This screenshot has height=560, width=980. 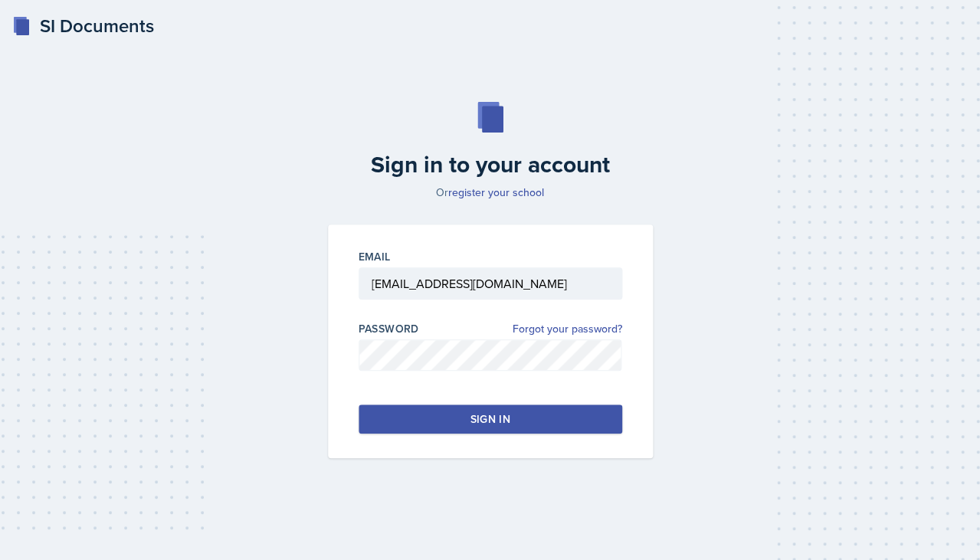 What do you see at coordinates (83, 26) in the screenshot?
I see `div: SI Documents` at bounding box center [83, 26].